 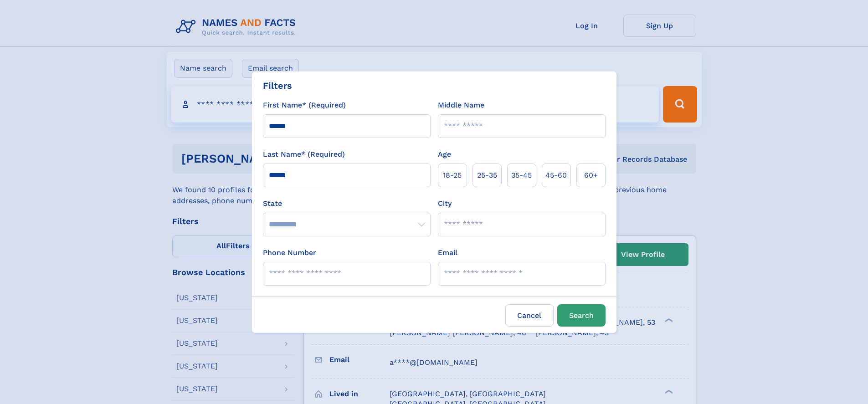 What do you see at coordinates (304, 154) in the screenshot?
I see `label: Last Name* (Required)` at bounding box center [304, 154].